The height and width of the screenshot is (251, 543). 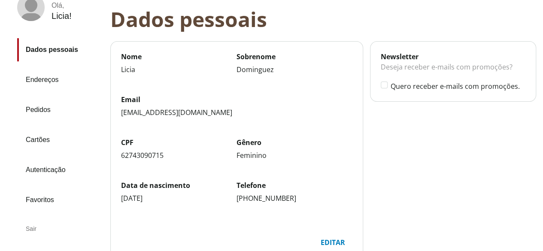 What do you see at coordinates (60, 80) in the screenshot?
I see `a: Endereços` at bounding box center [60, 80].